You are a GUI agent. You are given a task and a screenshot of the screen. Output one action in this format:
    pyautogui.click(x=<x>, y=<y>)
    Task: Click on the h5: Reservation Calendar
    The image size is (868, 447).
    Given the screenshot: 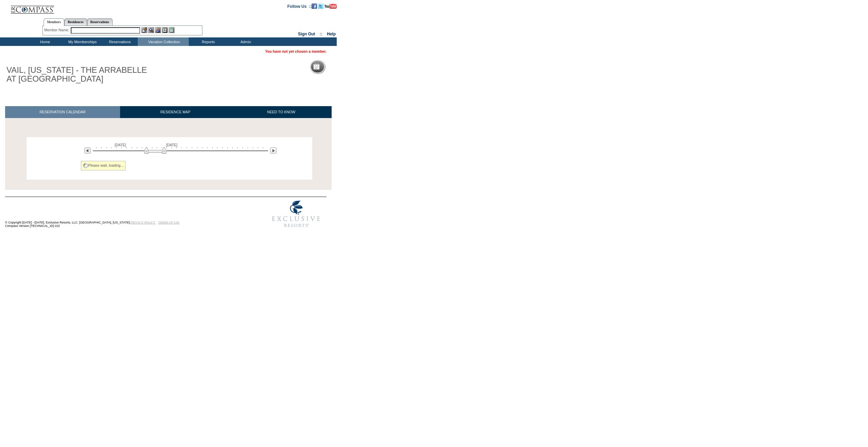 What is the action you would take?
    pyautogui.click(x=348, y=67)
    